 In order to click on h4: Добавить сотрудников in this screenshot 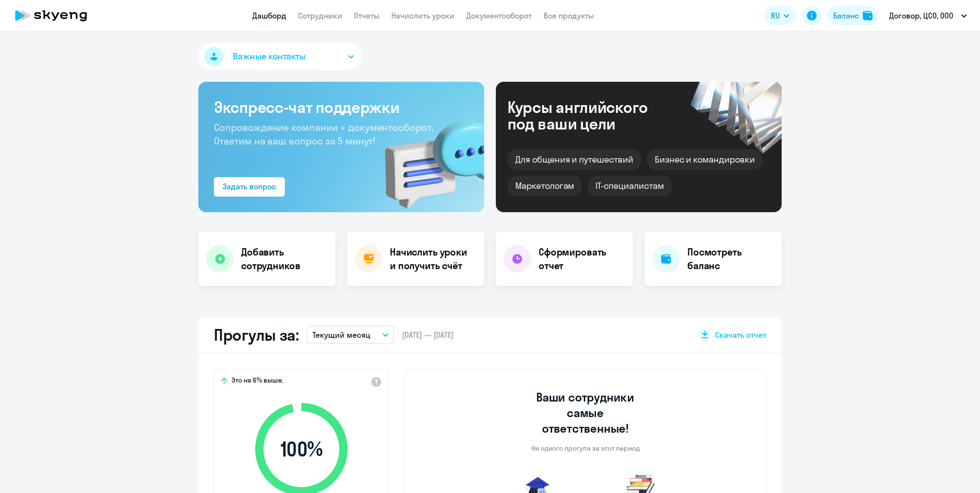, I will do `click(284, 259)`.